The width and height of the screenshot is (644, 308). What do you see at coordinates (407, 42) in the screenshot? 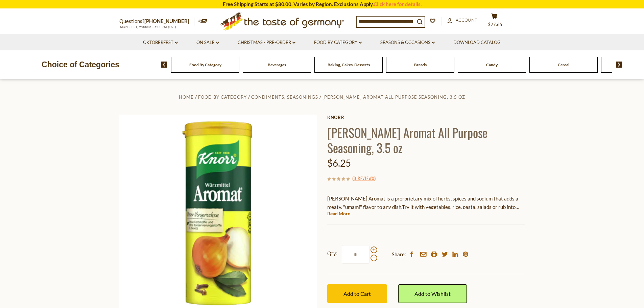
I see `a: Seasons & Occasions` at bounding box center [407, 42].